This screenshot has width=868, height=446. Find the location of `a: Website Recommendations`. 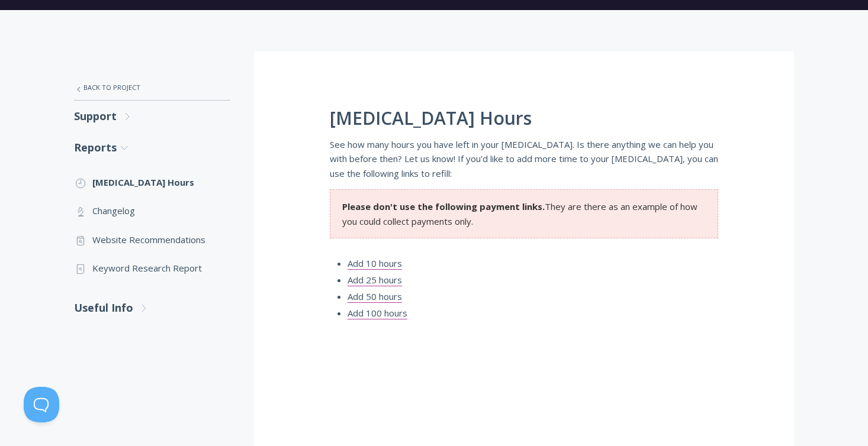

a: Website Recommendations is located at coordinates (153, 240).